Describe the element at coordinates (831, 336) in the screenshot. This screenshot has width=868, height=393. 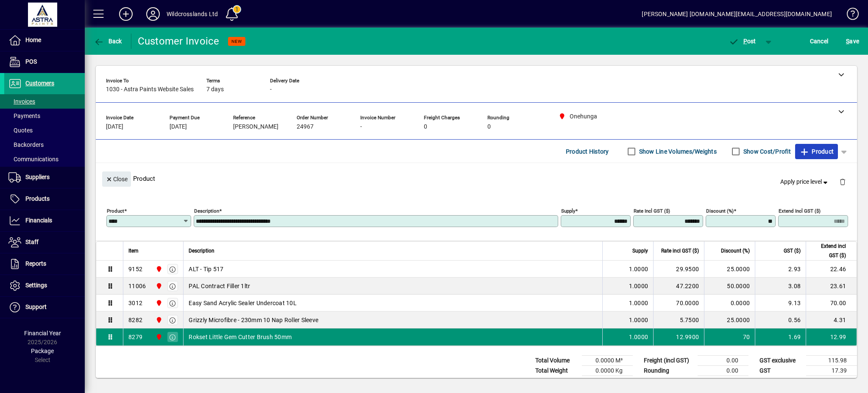
I see `td: 12.99` at that location.